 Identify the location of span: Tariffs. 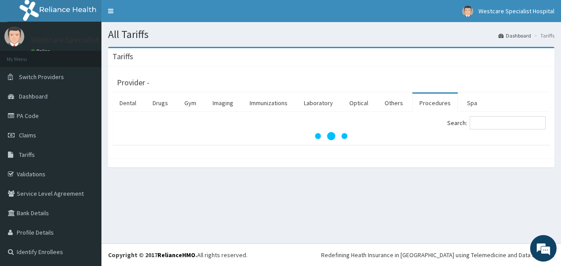
(27, 154).